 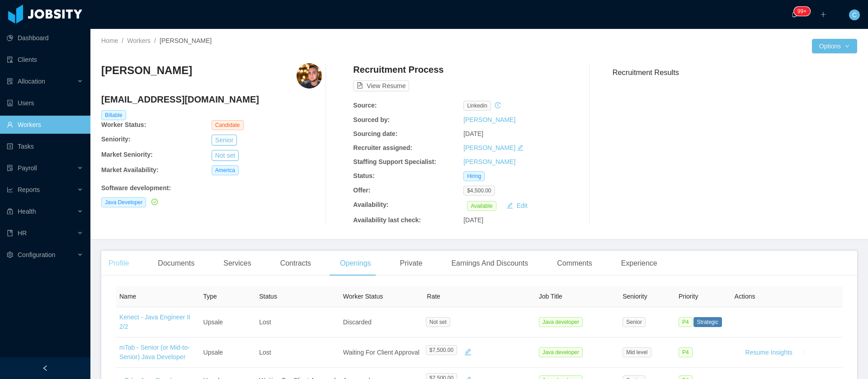 I want to click on div: Earnings And Discounts, so click(x=490, y=263).